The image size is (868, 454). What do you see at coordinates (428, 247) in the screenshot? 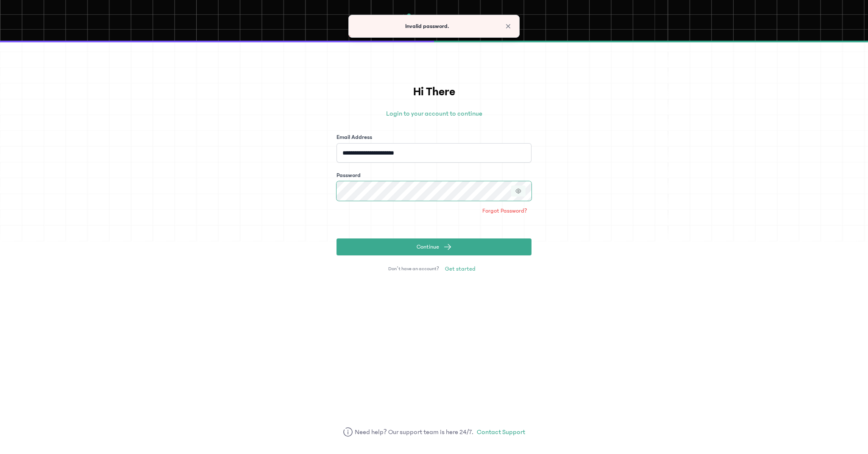
I see `span: Continue` at bounding box center [428, 247].